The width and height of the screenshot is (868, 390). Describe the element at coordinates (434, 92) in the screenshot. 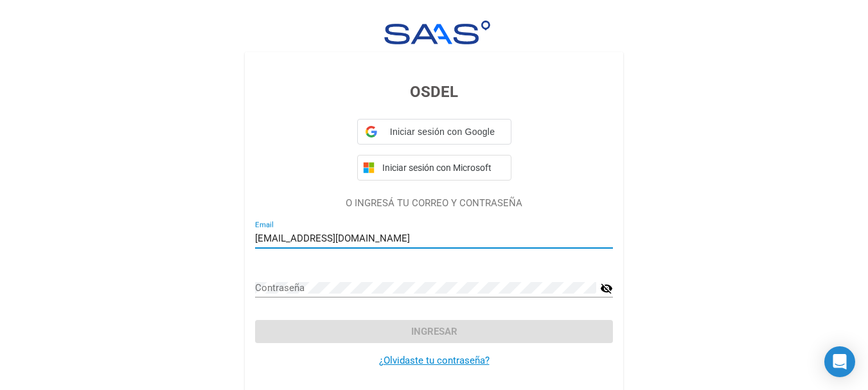

I see `h3: OSDEL` at that location.